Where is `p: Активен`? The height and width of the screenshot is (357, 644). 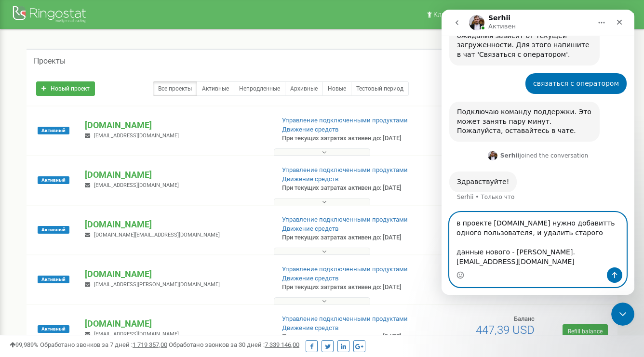
p: Активен is located at coordinates (60, 17).